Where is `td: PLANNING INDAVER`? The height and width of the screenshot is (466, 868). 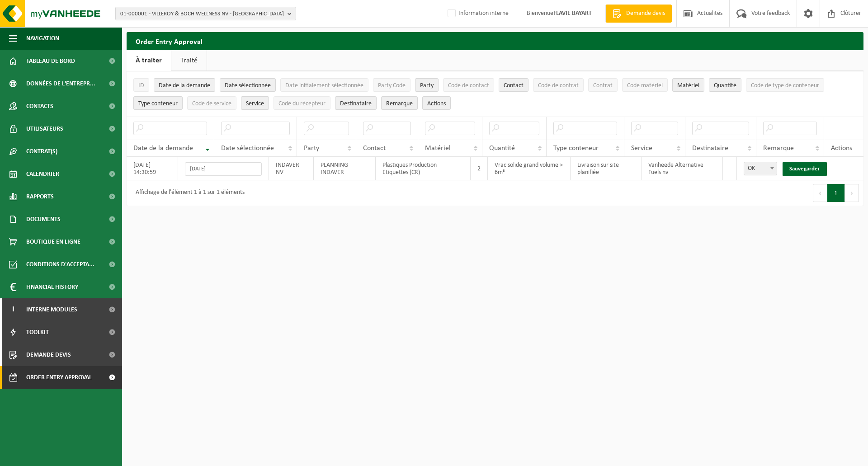
td: PLANNING INDAVER is located at coordinates (345, 169).